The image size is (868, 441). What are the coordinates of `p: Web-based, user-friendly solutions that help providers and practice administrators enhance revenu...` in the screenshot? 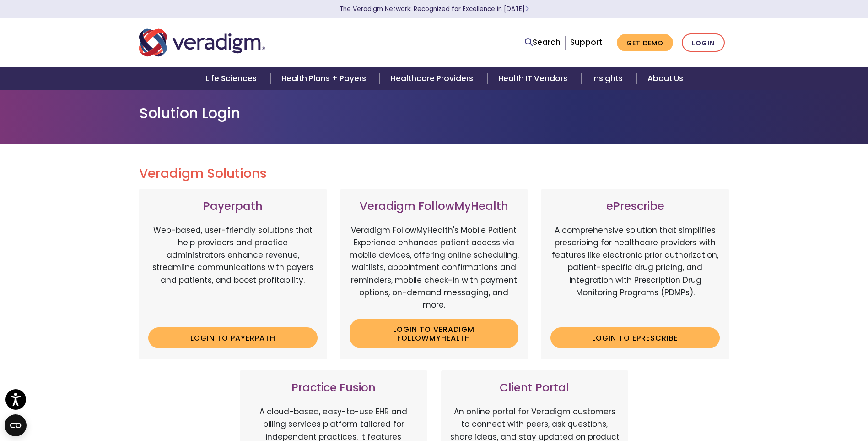 It's located at (233, 272).